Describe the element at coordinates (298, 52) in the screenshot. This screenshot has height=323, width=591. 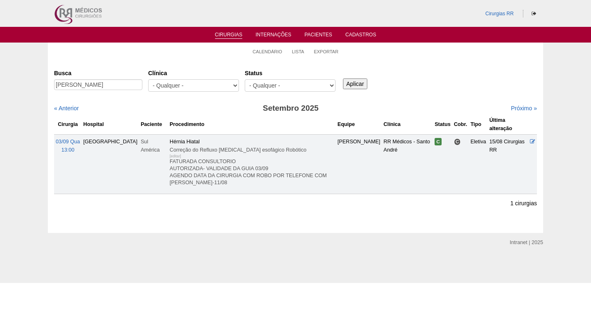
I see `a: Lista` at that location.